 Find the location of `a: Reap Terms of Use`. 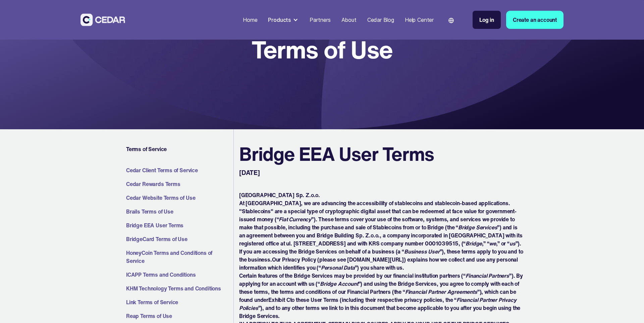

a: Reap Terms of Use is located at coordinates (178, 316).